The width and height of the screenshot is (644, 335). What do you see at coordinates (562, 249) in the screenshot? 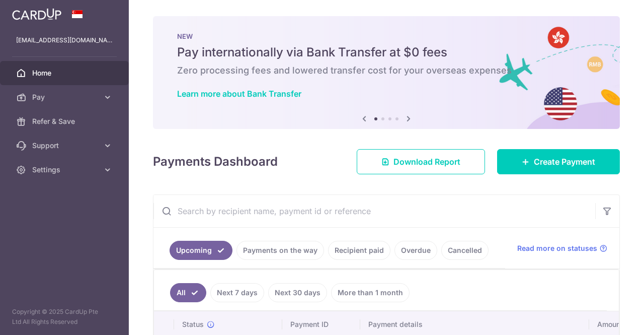
I see `a: Read more on statuses` at bounding box center [562, 249].